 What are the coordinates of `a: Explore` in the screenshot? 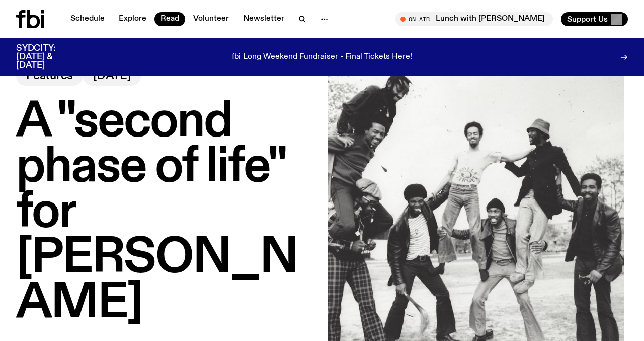 It's located at (132, 19).